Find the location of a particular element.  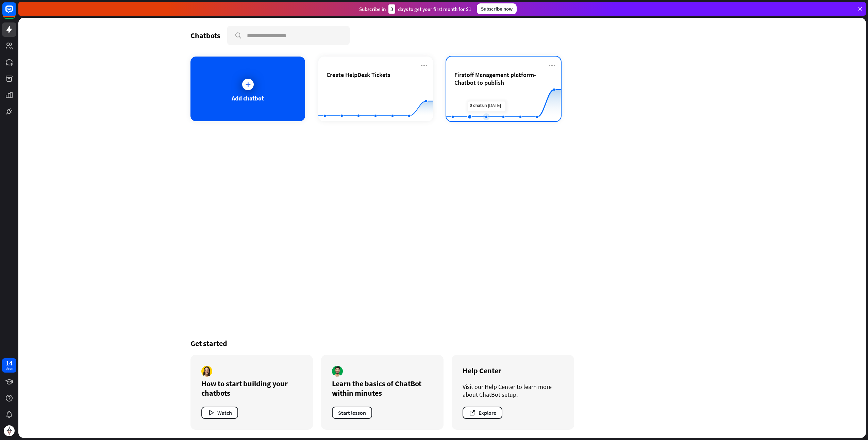

div: 14 is located at coordinates (9, 363).